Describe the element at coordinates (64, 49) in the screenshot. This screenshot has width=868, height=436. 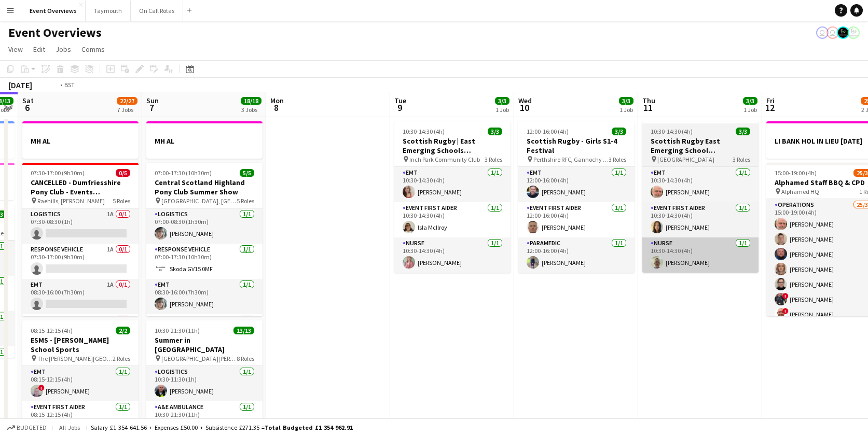
I see `a: Jobs` at that location.